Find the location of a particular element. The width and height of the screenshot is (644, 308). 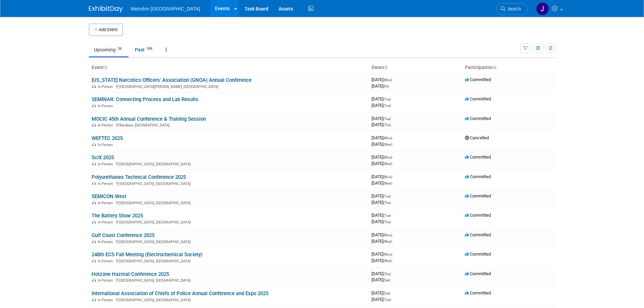

a: Search is located at coordinates (512, 9).